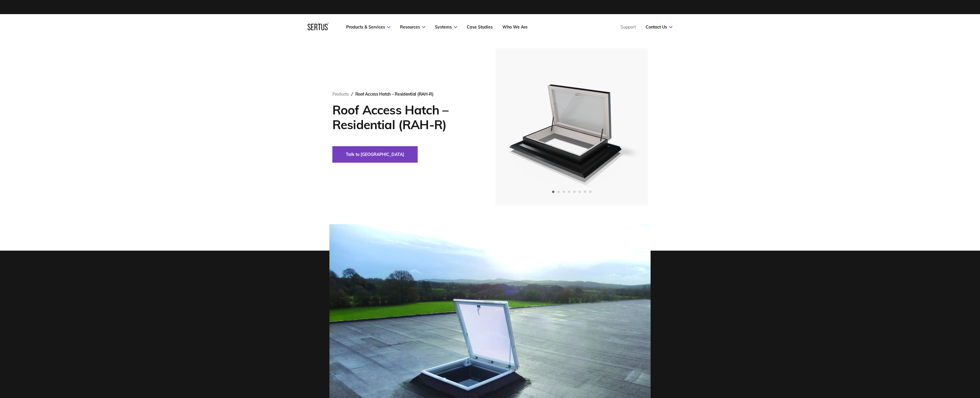  Describe the element at coordinates (515, 27) in the screenshot. I see `a: Who We Are` at that location.